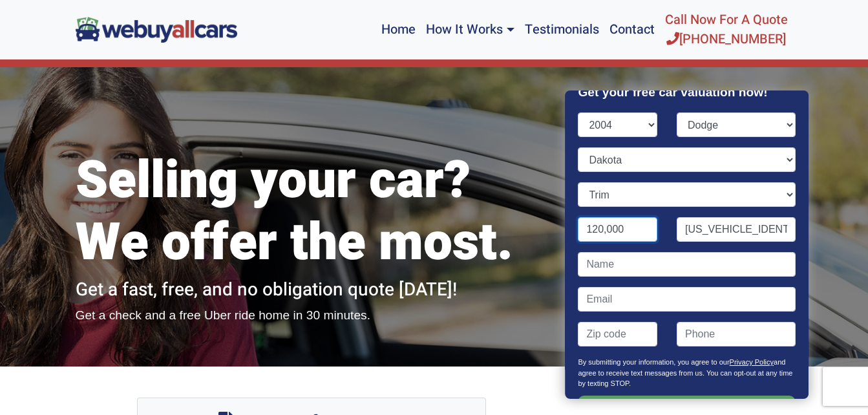 The height and width of the screenshot is (415, 868). I want to click on strong: Get your free car valuation now!, so click(673, 92).